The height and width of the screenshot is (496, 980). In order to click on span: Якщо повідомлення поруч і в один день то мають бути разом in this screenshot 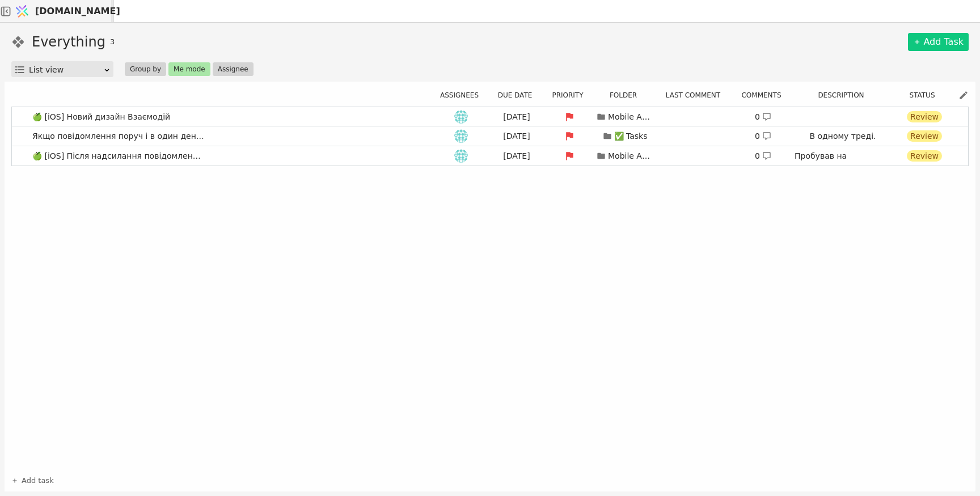, I will do `click(119, 136)`.